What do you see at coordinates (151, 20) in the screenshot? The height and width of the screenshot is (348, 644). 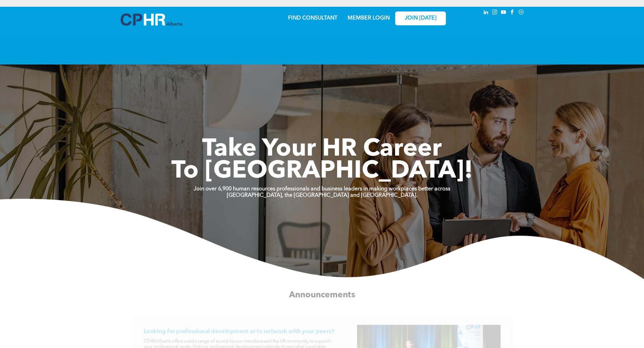 I see `img: A blue and white logo for cp alberta` at bounding box center [151, 20].